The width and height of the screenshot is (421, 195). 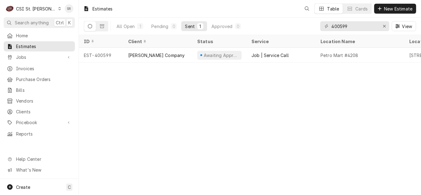 What do you see at coordinates (39, 46) in the screenshot?
I see `a: Estimates` at bounding box center [39, 46].